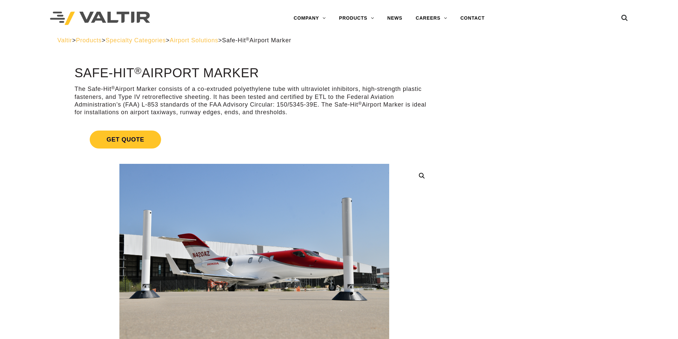  I want to click on a: Products, so click(89, 40).